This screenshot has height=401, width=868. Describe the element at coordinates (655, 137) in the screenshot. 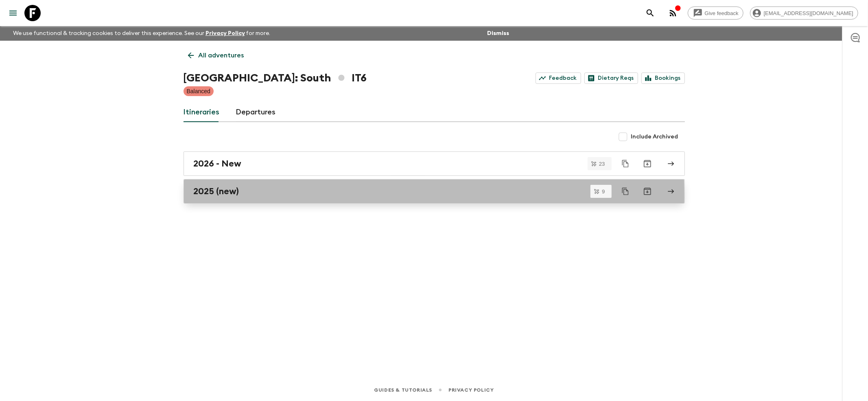

I see `span: Include Archived` at that location.